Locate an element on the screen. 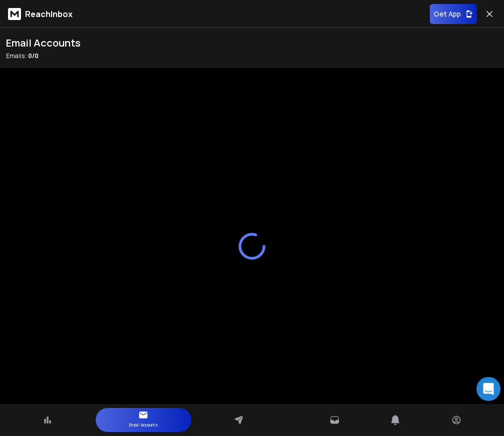 The image size is (504, 436). p: ReachInbox is located at coordinates (49, 14).